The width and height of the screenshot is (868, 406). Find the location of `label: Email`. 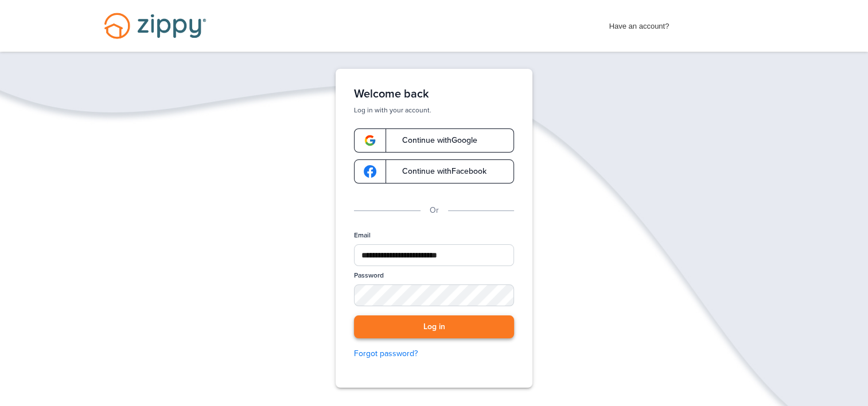

label: Email is located at coordinates (362, 235).